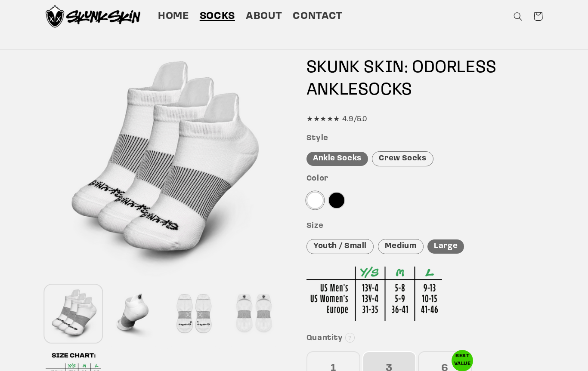  I want to click on div: Ankle Socks, so click(337, 159).